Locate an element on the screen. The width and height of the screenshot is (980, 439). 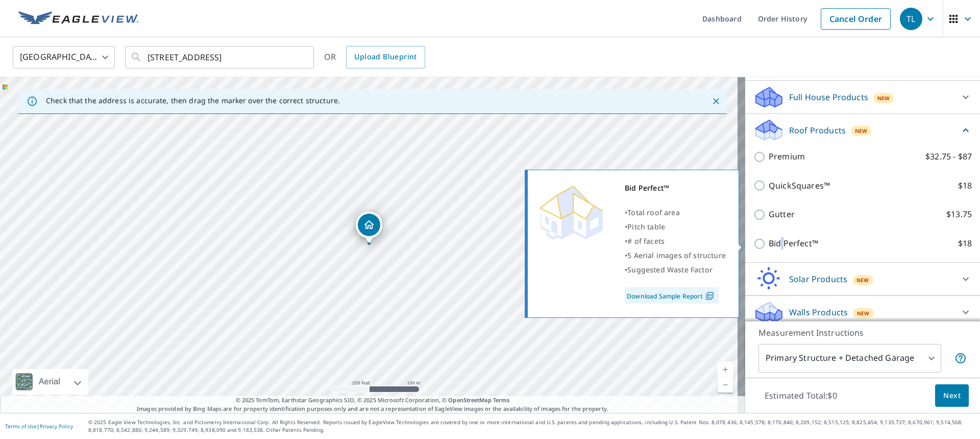
p: $32.75 - $87 is located at coordinates (948, 157).